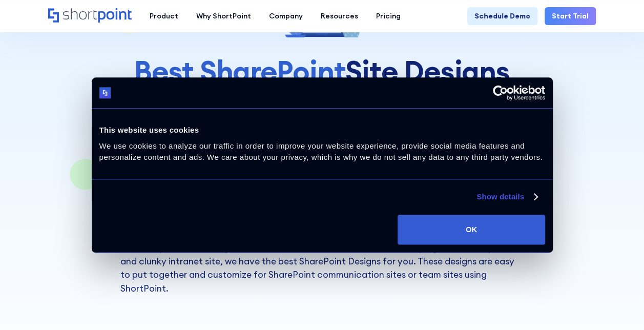  Describe the element at coordinates (500, 93) in the screenshot. I see `a: Usercentrics Cookiebot - opens in a new window` at that location.